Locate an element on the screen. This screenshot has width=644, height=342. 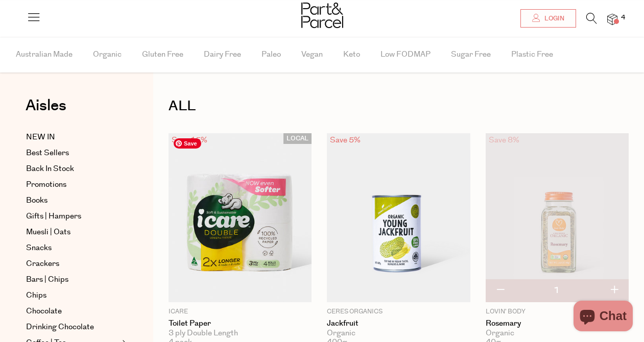
a: Books is located at coordinates (73, 200).